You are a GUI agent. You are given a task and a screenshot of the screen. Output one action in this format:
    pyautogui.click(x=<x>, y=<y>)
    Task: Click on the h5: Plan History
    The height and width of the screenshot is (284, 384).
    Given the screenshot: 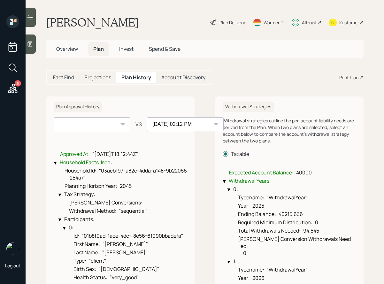 What is the action you would take?
    pyautogui.click(x=136, y=77)
    